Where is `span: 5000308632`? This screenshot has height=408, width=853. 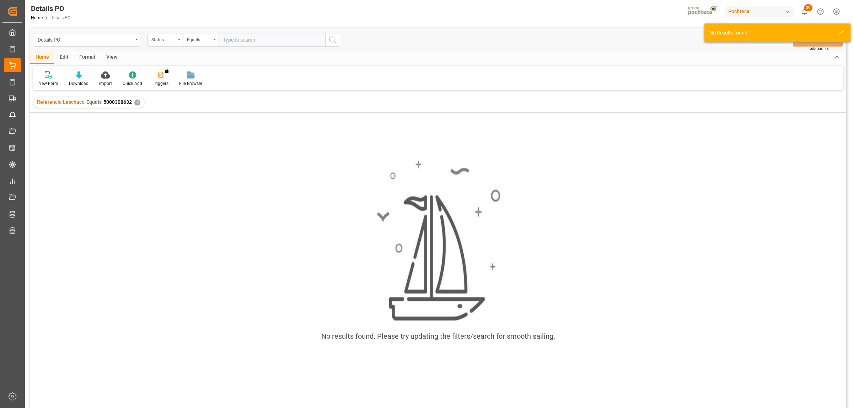
span: 5000308632 is located at coordinates (118, 102).